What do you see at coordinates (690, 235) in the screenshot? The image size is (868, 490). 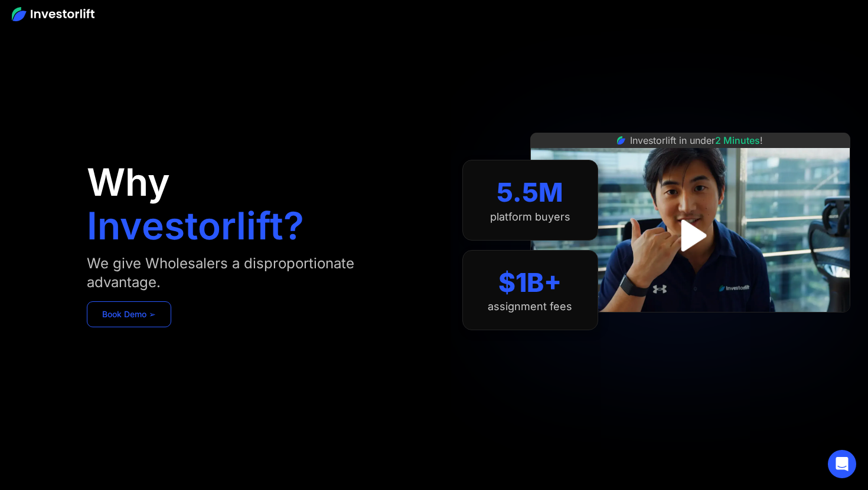 I see `a: open lightbox` at bounding box center [690, 235].